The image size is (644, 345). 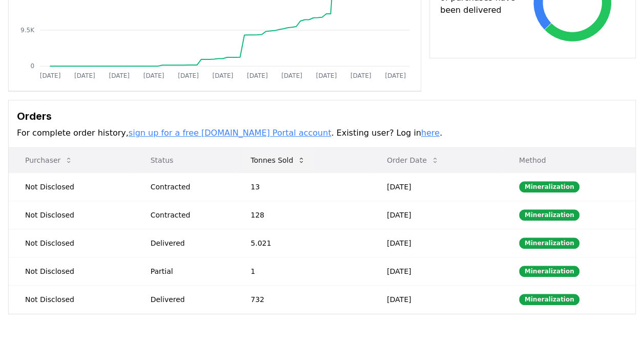 What do you see at coordinates (32, 66) in the screenshot?
I see `tspan: 0` at bounding box center [32, 66].